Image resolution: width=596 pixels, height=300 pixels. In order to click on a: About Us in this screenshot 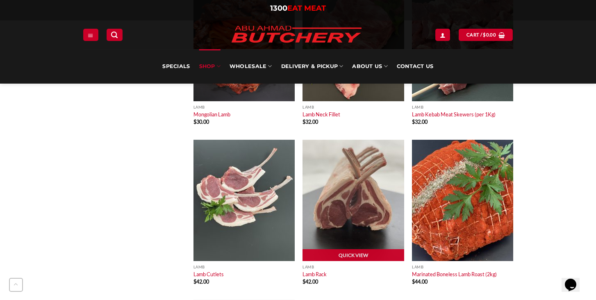, I will do `click(369, 66)`.